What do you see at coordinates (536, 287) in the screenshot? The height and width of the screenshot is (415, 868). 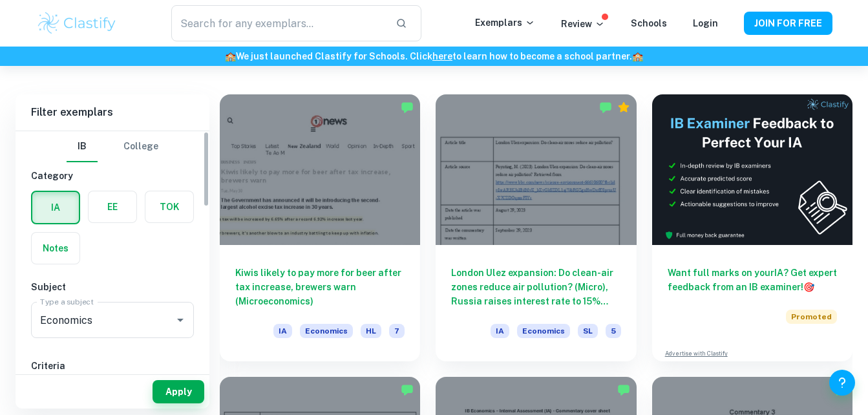 I see `h6: London Ulez expansion: Do clean-air zones reduce air pollution? (Micro), Russia raises interest r...` at bounding box center [536, 287].